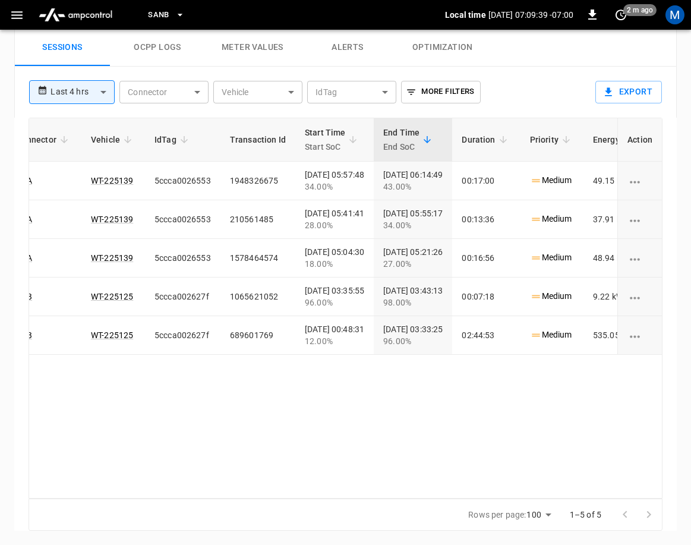 The height and width of the screenshot is (545, 691). I want to click on div: sessions table, so click(345, 308).